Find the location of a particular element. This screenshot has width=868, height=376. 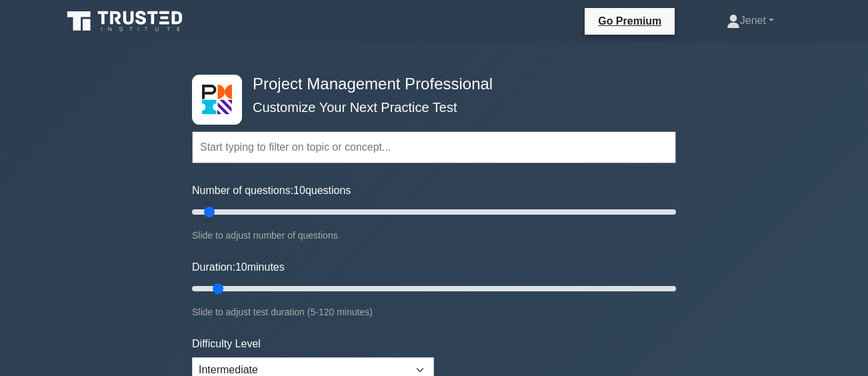

label: Duration: minutes is located at coordinates (238, 267).